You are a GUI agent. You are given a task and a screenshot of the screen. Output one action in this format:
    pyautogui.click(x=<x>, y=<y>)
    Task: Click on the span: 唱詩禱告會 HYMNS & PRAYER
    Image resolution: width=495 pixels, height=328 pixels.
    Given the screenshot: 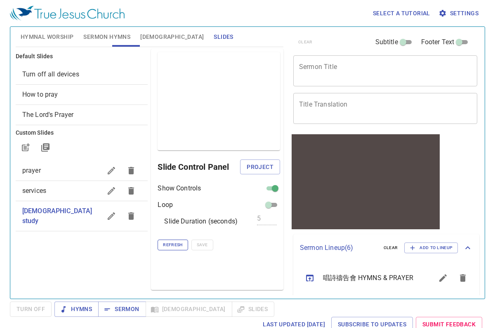 What is the action you would take?
    pyautogui.click(x=368, y=278)
    